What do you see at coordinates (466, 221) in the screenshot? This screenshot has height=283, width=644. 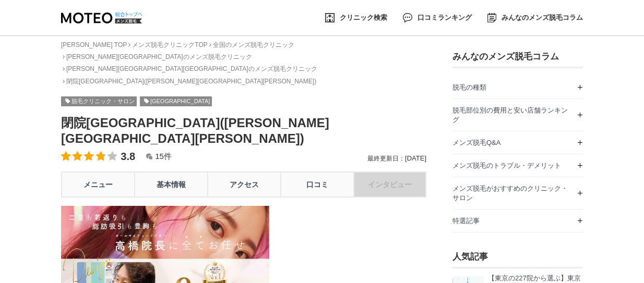 I see `span: 特選記事` at bounding box center [466, 221].